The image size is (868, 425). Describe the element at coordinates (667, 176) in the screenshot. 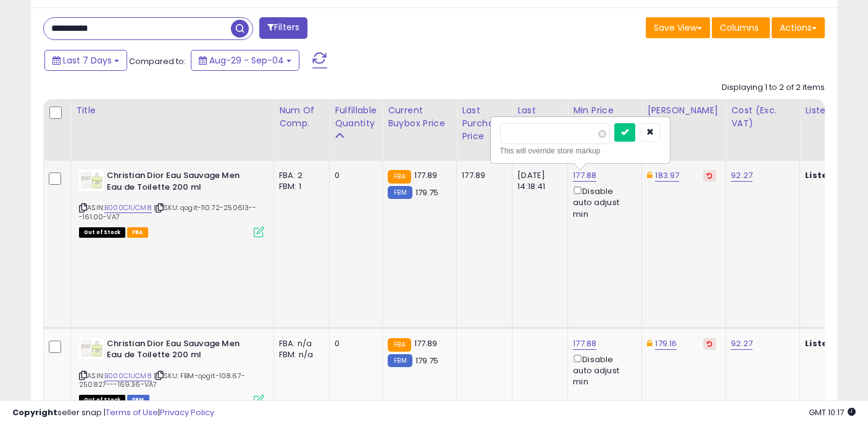

I see `a: 183.97` at that location.